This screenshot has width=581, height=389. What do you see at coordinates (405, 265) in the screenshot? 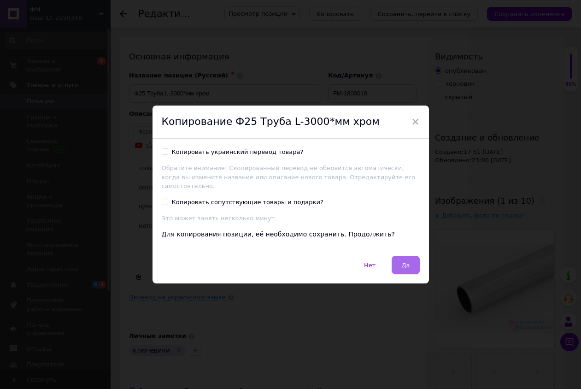
I see `button: Да` at bounding box center [405, 265].